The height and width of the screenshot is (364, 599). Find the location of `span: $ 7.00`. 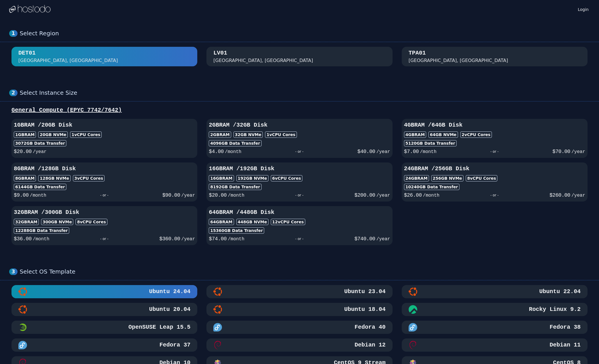

span: $ 7.00 is located at coordinates (411, 151).